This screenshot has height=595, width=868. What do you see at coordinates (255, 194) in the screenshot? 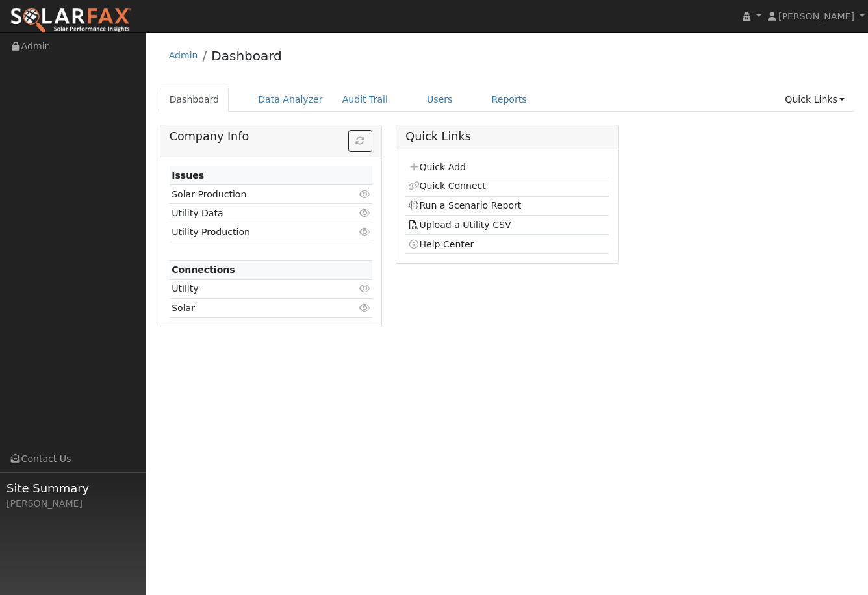
I see `td: Solar Production` at bounding box center [255, 194].